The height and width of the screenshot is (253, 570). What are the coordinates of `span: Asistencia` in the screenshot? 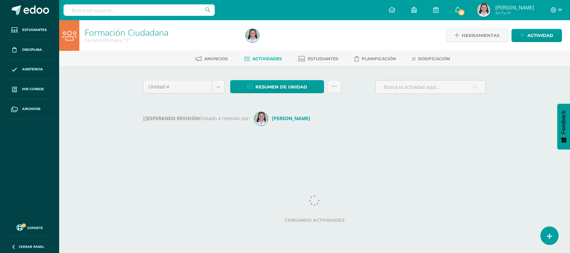 It's located at (33, 69).